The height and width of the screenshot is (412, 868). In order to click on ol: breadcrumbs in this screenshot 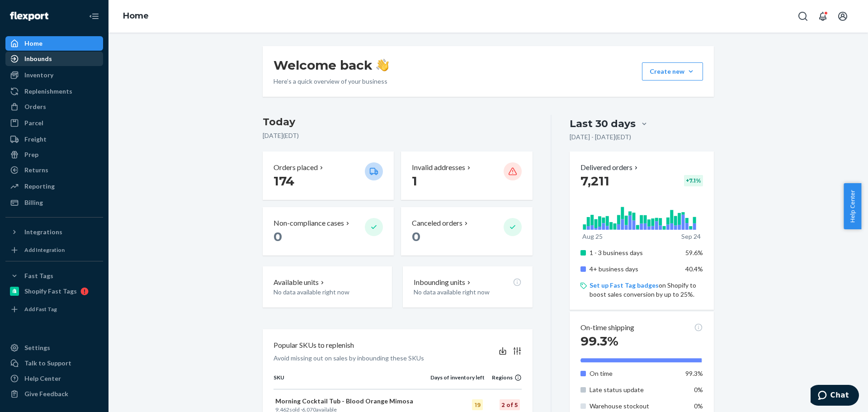, I will do `click(135, 17)`.